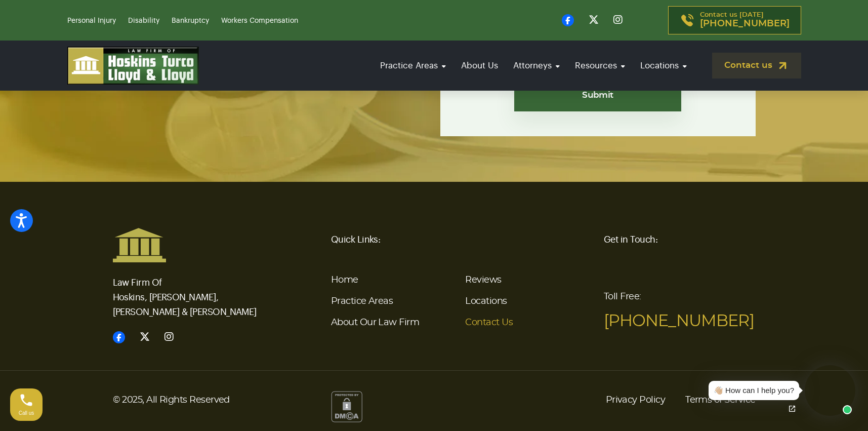 This screenshot has height=431, width=868. I want to click on a: Open chat, so click(792, 409).